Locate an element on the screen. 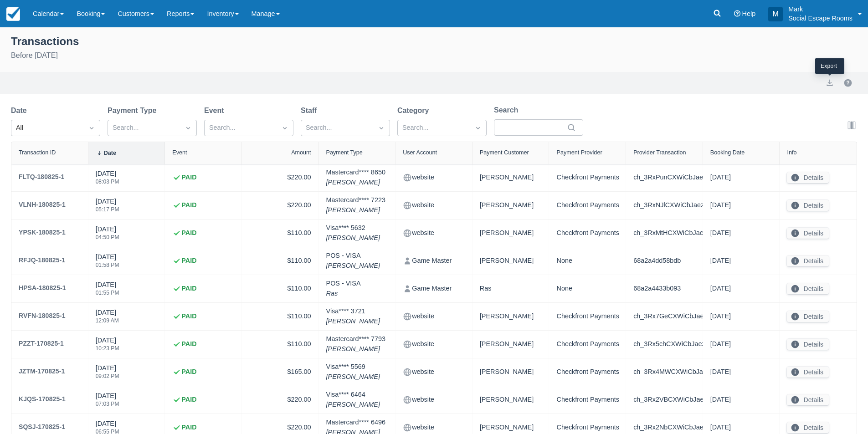 This screenshot has width=868, height=434. div: User Account is located at coordinates (419, 152).